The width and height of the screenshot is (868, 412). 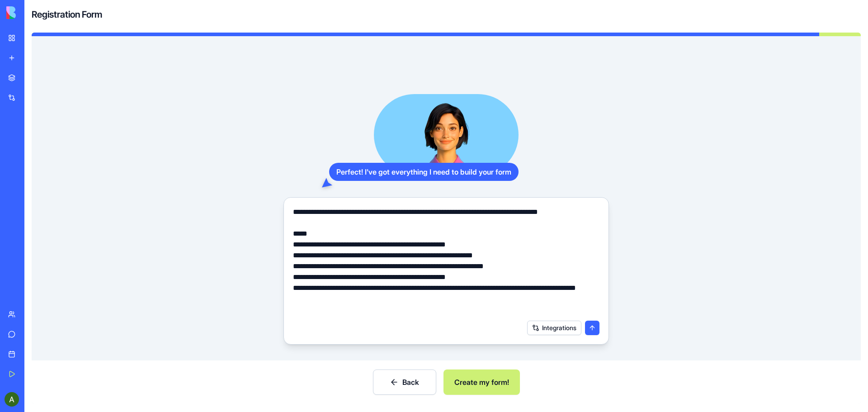 I want to click on div: Perfect! I've got everything I need to build your form, so click(x=423, y=171).